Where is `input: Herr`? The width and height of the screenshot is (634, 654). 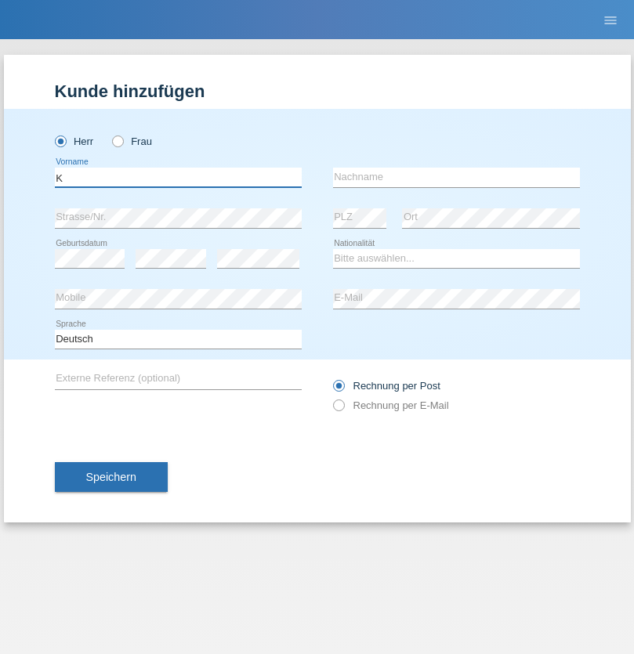
input: Herr is located at coordinates (60, 140).